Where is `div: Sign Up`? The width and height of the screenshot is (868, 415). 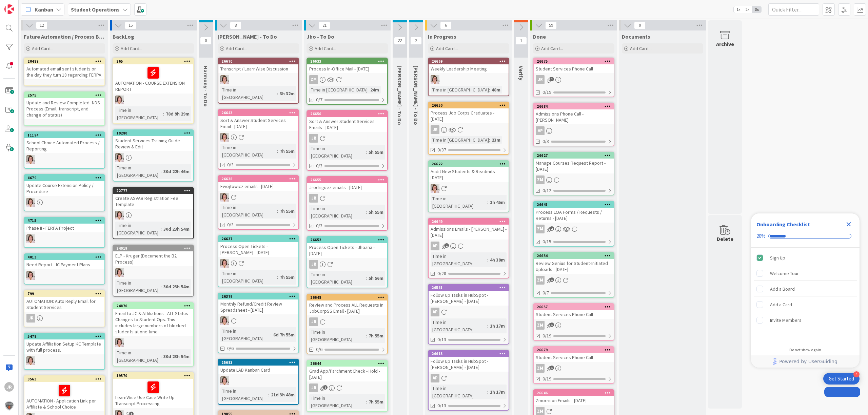 div: Sign Up is located at coordinates (777, 258).